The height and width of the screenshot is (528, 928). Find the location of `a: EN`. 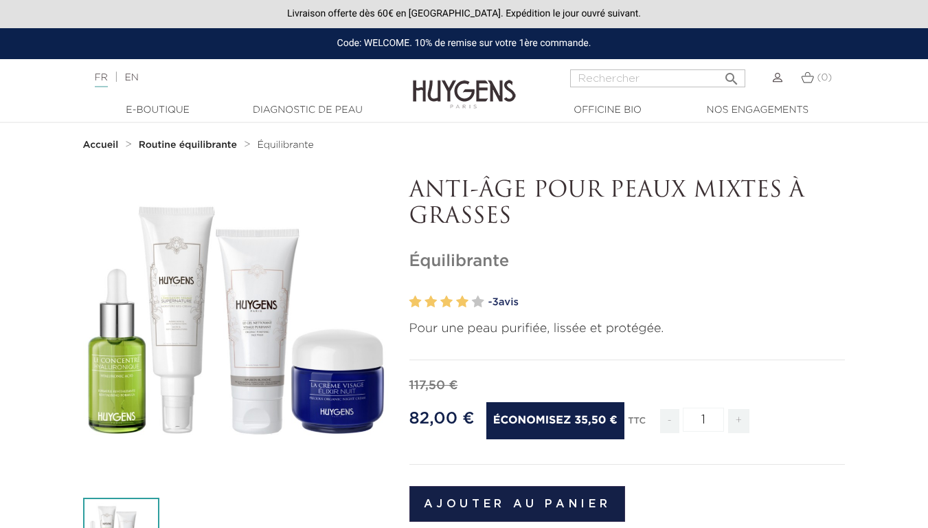

a: EN is located at coordinates (131, 78).